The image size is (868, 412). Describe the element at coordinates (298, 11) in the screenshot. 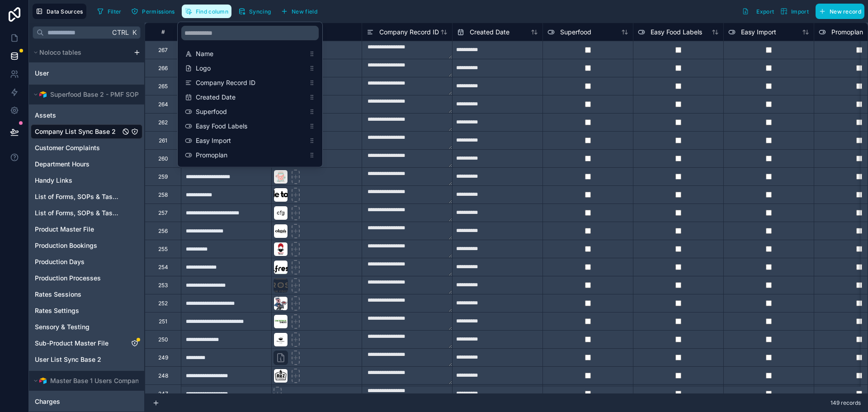

I see `button: New field` at that location.